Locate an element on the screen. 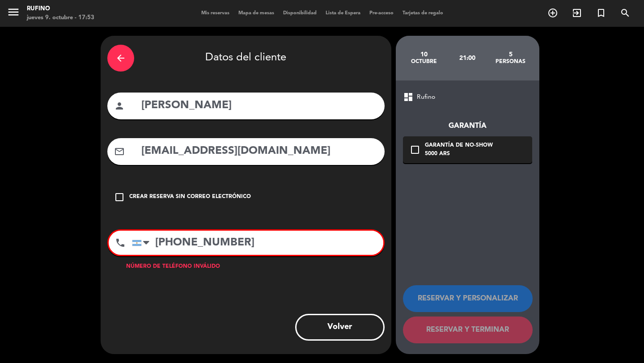 This screenshot has height=363, width=644. span: Rufino is located at coordinates (426, 97).